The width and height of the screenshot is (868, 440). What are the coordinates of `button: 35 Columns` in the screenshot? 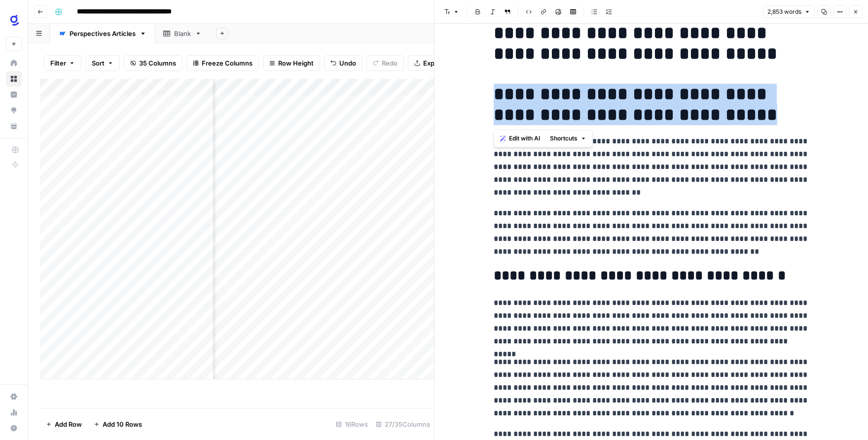 It's located at (153, 63).